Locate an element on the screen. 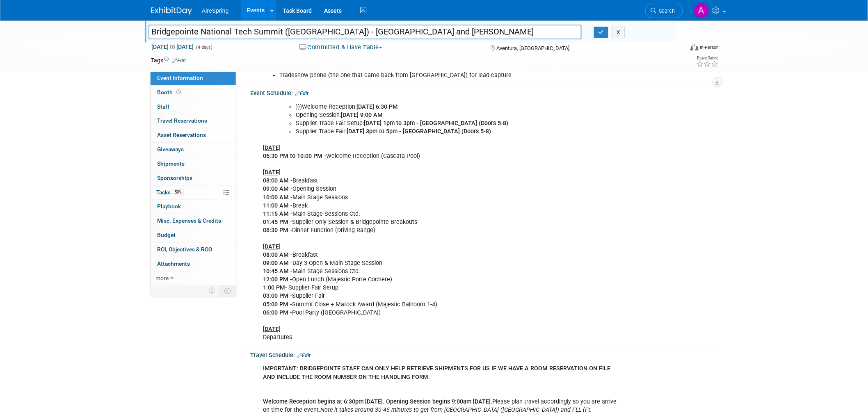 The image size is (868, 415). span: Booth not reserved yet is located at coordinates (178, 92).